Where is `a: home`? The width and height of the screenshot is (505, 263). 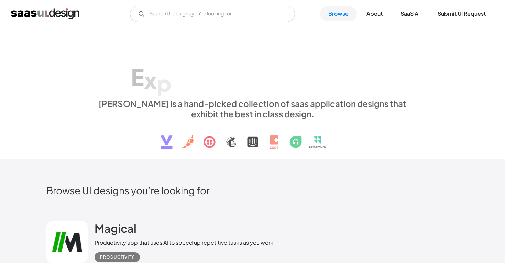 a: home is located at coordinates (45, 14).